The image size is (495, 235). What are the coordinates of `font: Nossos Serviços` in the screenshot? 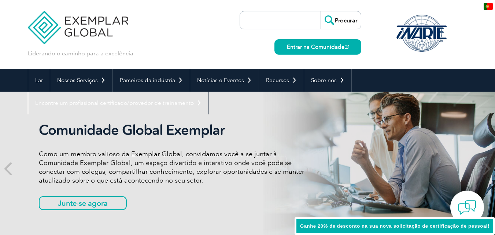 It's located at (77, 80).